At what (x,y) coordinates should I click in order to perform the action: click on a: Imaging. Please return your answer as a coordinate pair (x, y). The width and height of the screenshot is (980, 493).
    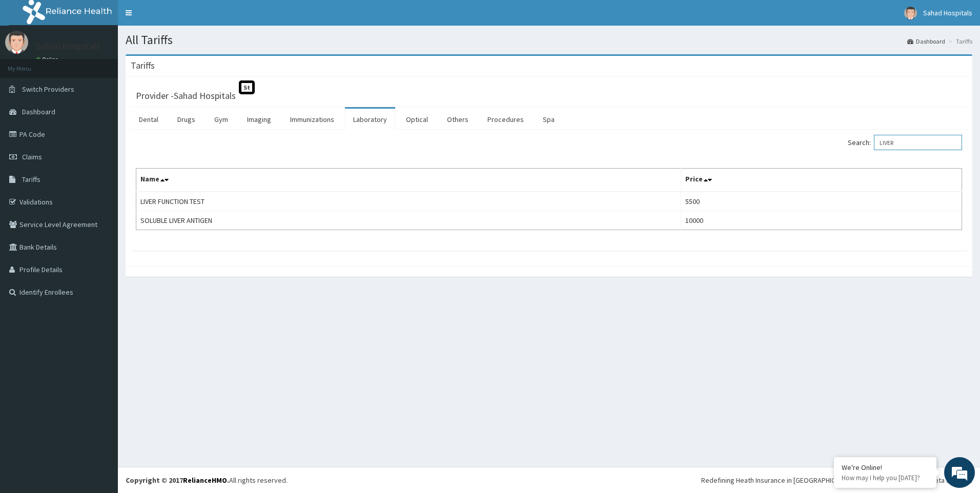
    Looking at the image, I should click on (259, 120).